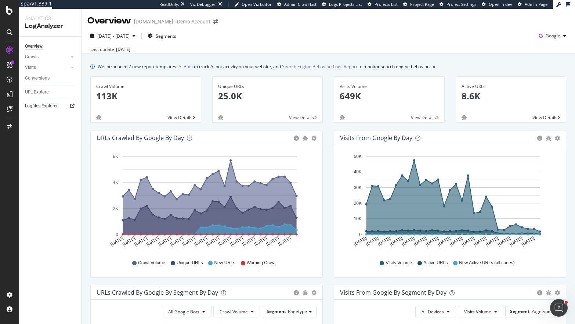 The width and height of the screenshot is (575, 324). What do you see at coordinates (357, 172) in the screenshot?
I see `text: 40K` at bounding box center [357, 172].